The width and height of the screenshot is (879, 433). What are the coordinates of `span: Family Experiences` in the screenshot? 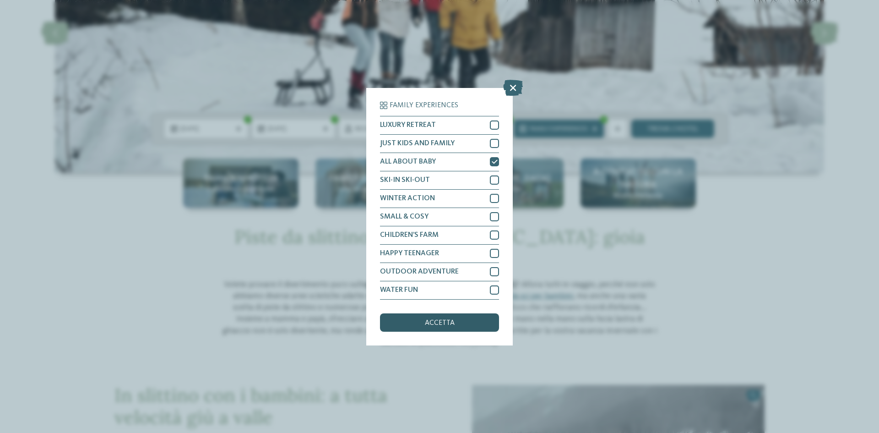 It's located at (424, 105).